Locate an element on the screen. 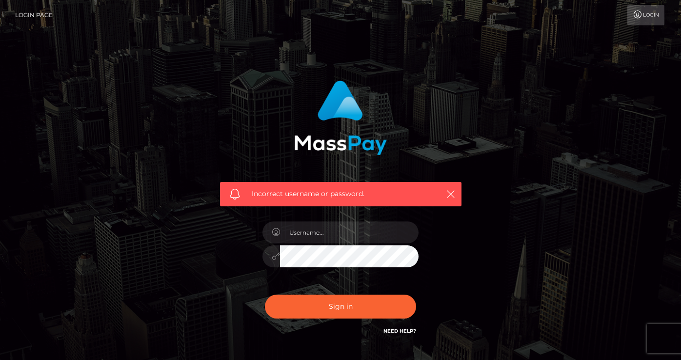 This screenshot has height=360, width=681. button: Sign in is located at coordinates (341, 307).